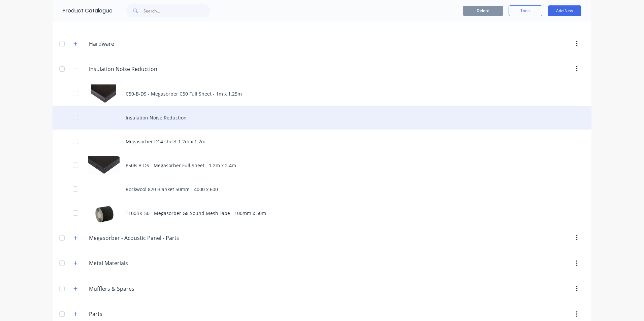  What do you see at coordinates (322, 189) in the screenshot?
I see `div: Rockwool 820 Blanket 50mm - 4000 x 600` at bounding box center [322, 189].